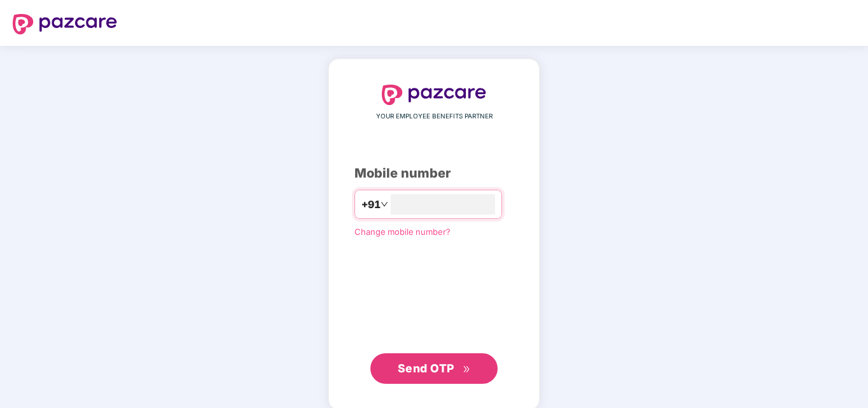 Image resolution: width=868 pixels, height=408 pixels. I want to click on a: Change mobile number?, so click(402, 232).